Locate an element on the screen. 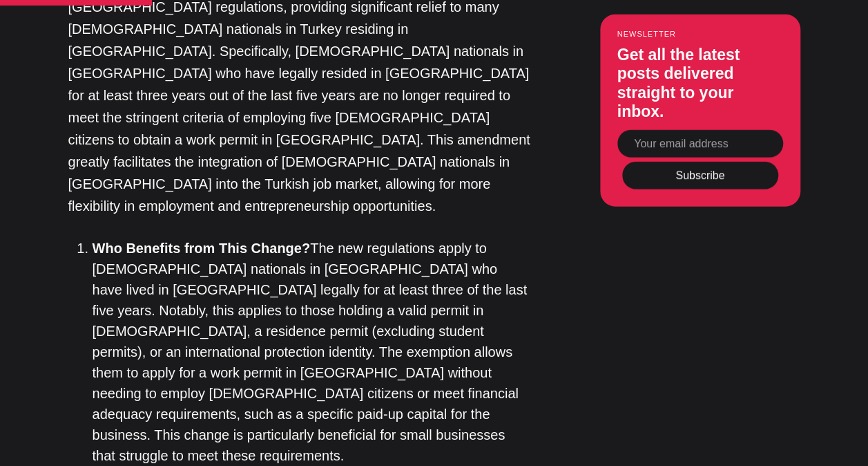  small: Newsletter is located at coordinates (700, 33).